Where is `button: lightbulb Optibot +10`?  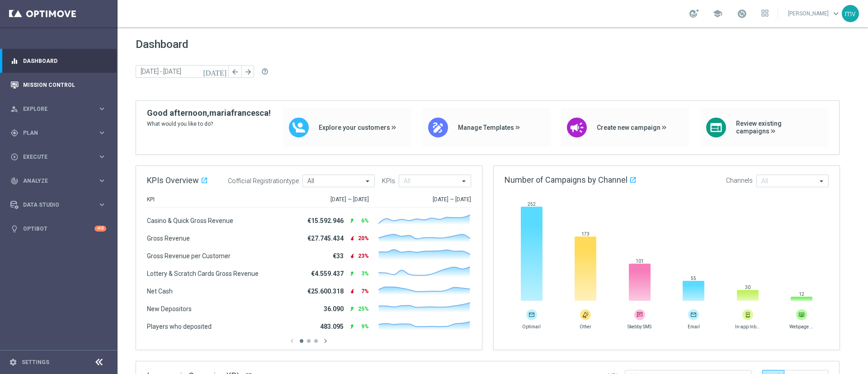 button: lightbulb Optibot +10 is located at coordinates (58, 228).